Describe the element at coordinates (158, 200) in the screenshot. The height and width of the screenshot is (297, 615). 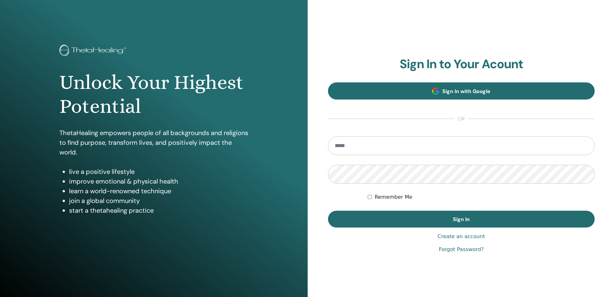
I see `li: join a global community` at that location.